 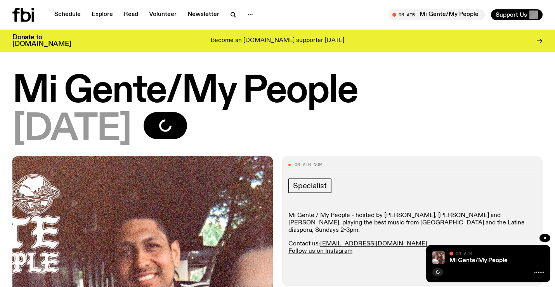 I want to click on a: Follow us on Instagram, so click(x=320, y=251).